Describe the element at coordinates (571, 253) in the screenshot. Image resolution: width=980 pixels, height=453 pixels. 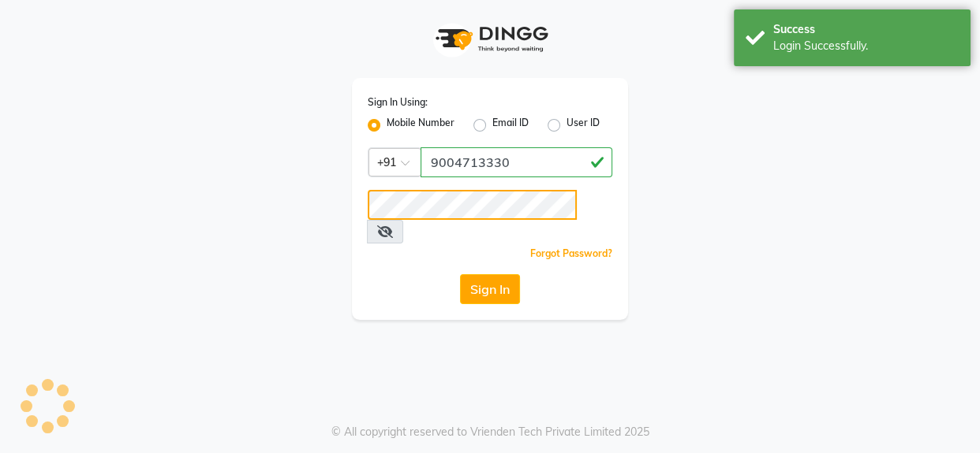
I see `a: Forgot Password?` at that location.